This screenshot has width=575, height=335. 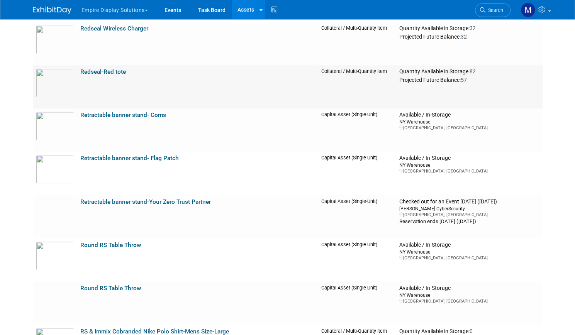 What do you see at coordinates (52, 10) in the screenshot?
I see `img: ExhibitDay` at bounding box center [52, 10].